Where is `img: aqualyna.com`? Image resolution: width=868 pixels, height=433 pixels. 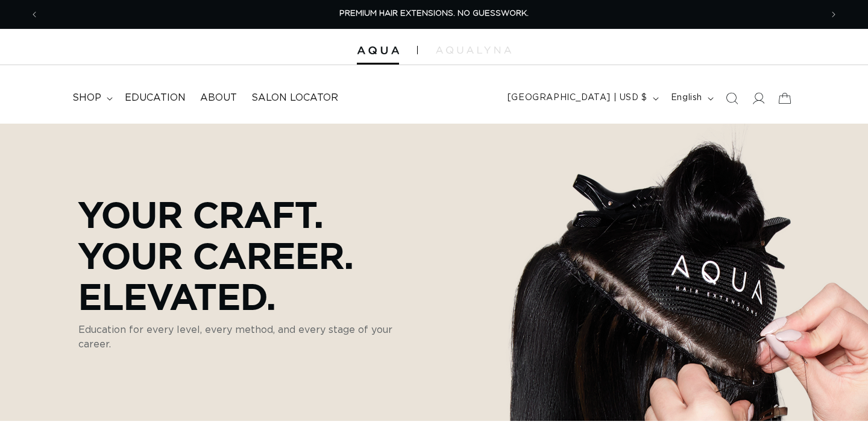 img: aqualyna.com is located at coordinates (473, 50).